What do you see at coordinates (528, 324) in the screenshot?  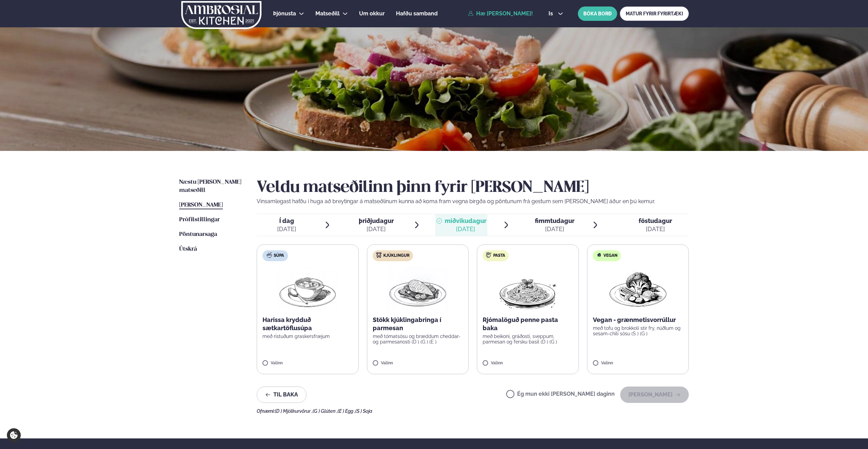 I see `p: Rjómalöguð penne pasta baka` at bounding box center [528, 324].